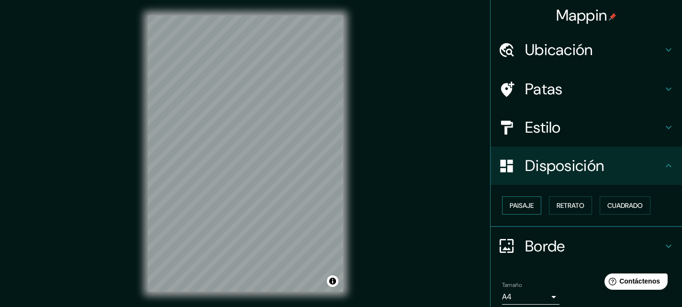 The height and width of the screenshot is (307, 682). I want to click on font: Ubicación, so click(559, 50).